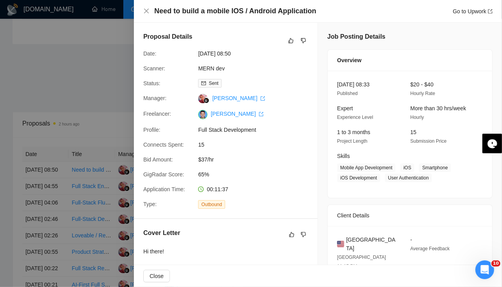 This screenshot has width=502, height=287. What do you see at coordinates (162, 233) in the screenshot?
I see `h5: Cover Letter` at bounding box center [162, 233].